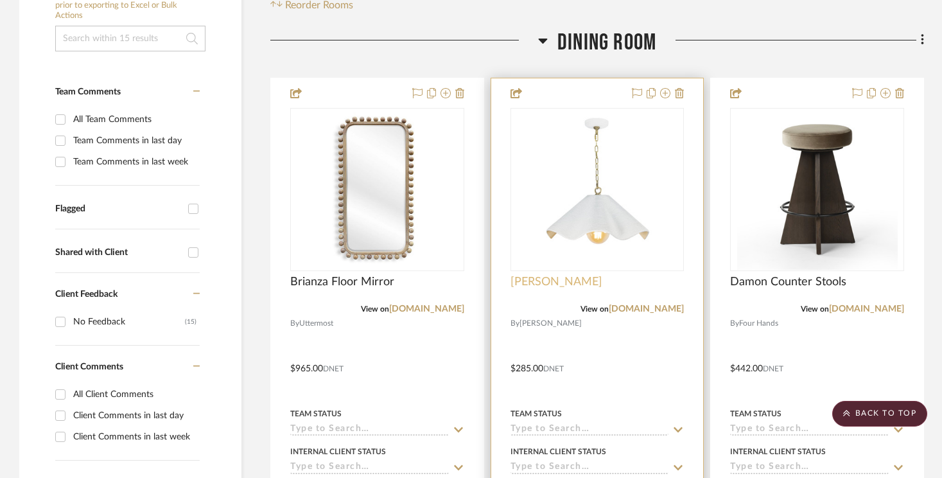  What do you see at coordinates (86, 294) in the screenshot?
I see `span: Client Feedback` at bounding box center [86, 294].